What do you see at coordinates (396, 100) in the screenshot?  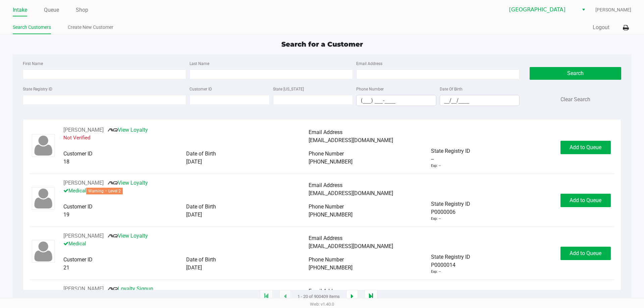 I see `kendo-maskedtextbox: Format: (999) 999-9999` at bounding box center [396, 100].